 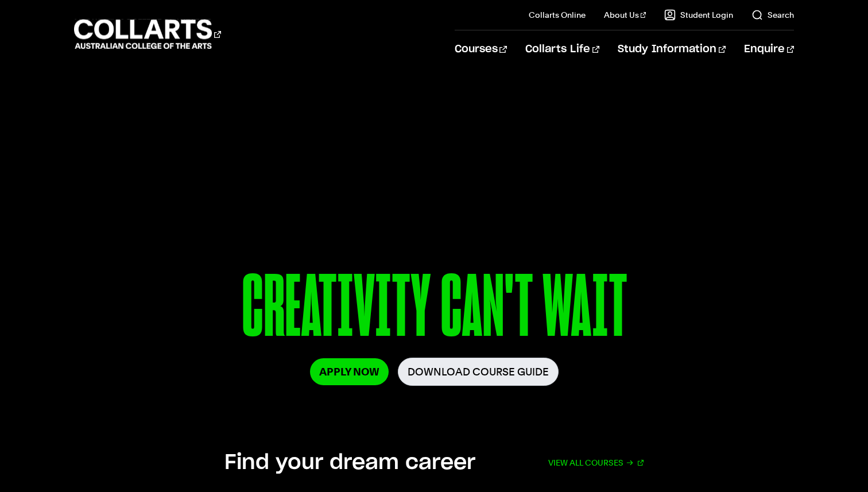 I want to click on a: Apply Now, so click(x=349, y=371).